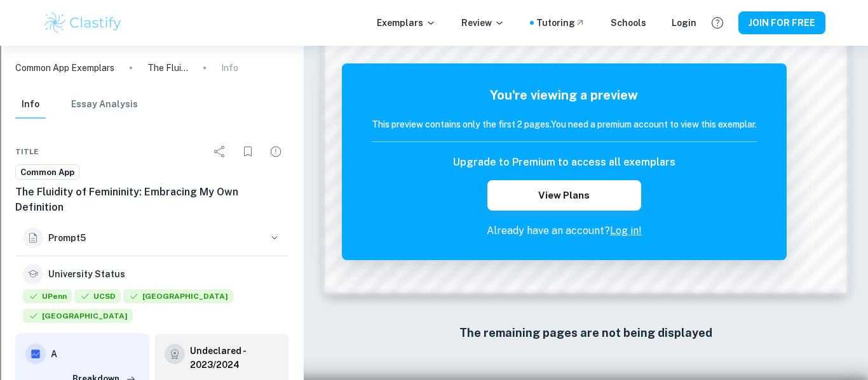  I want to click on div: Schools, so click(628, 23).